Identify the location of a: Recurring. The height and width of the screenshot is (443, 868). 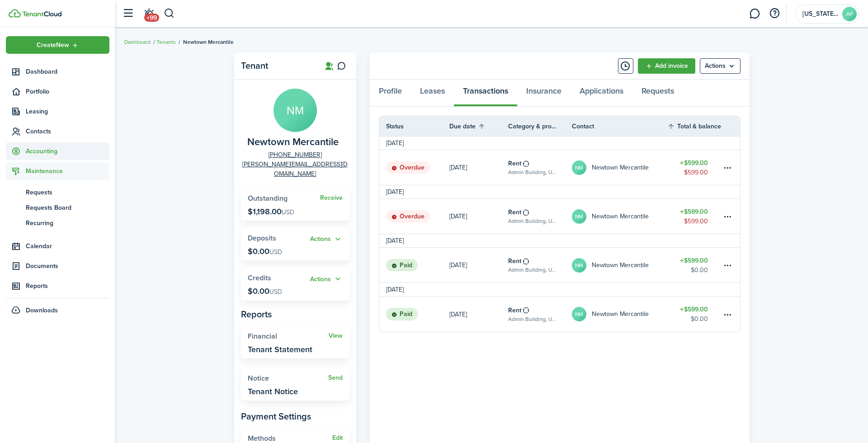
(58, 223).